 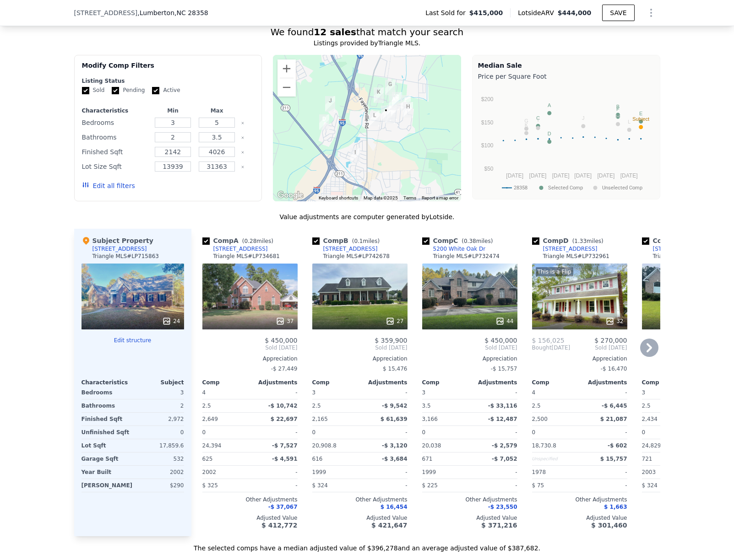 I want to click on span: -$ 16,470, so click(x=615, y=369).